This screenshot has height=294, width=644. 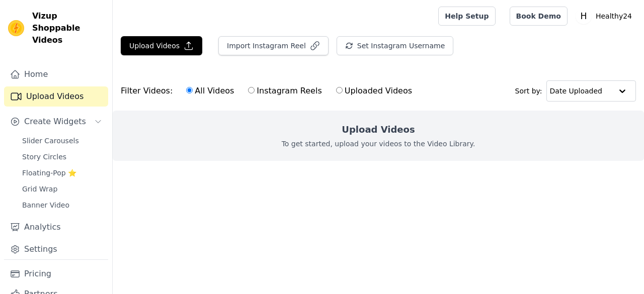 What do you see at coordinates (68, 28) in the screenshot?
I see `span: Vizup Shoppable Videos` at bounding box center [68, 28].